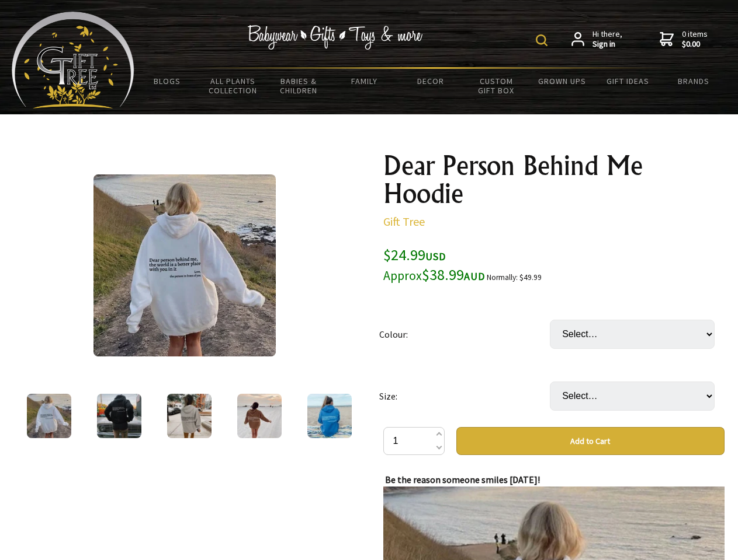 Image resolution: width=738 pixels, height=560 pixels. Describe the element at coordinates (364, 82) in the screenshot. I see `a: Family` at that location.